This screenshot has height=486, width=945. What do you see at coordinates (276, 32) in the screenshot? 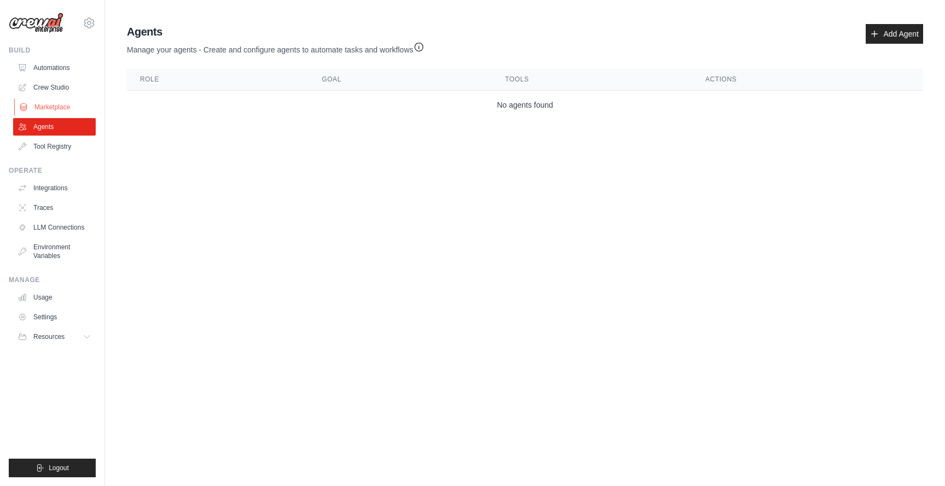
I see `h2: Agents` at bounding box center [276, 32].